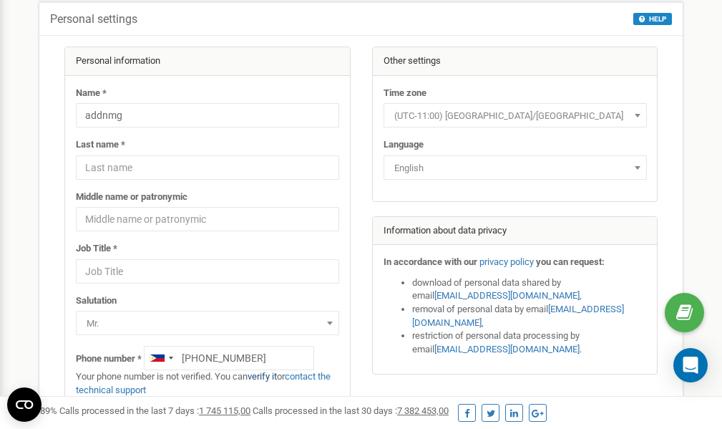  I want to click on label: Language, so click(404, 145).